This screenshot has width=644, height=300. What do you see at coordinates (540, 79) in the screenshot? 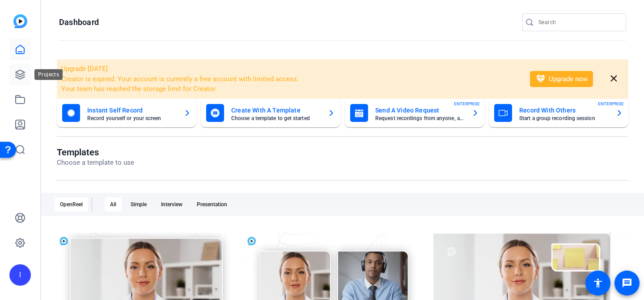
I see `mat-icon: diamond` at bounding box center [540, 79].